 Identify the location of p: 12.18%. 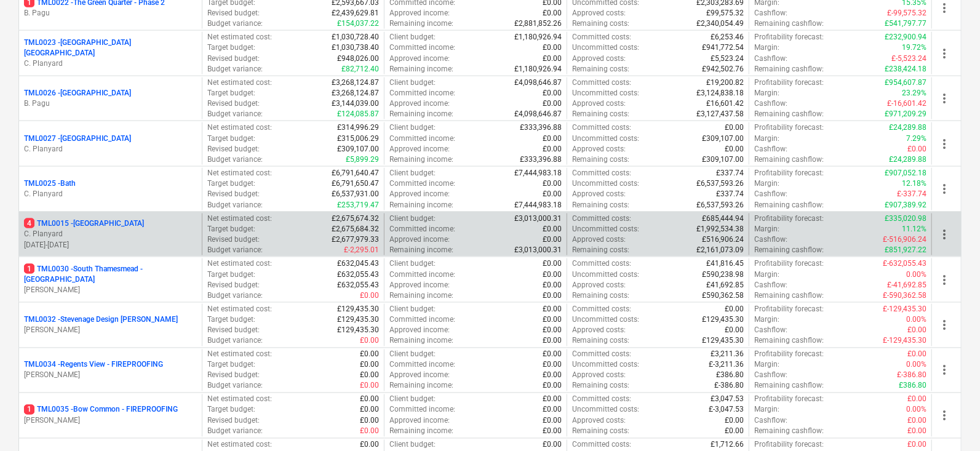
(914, 183).